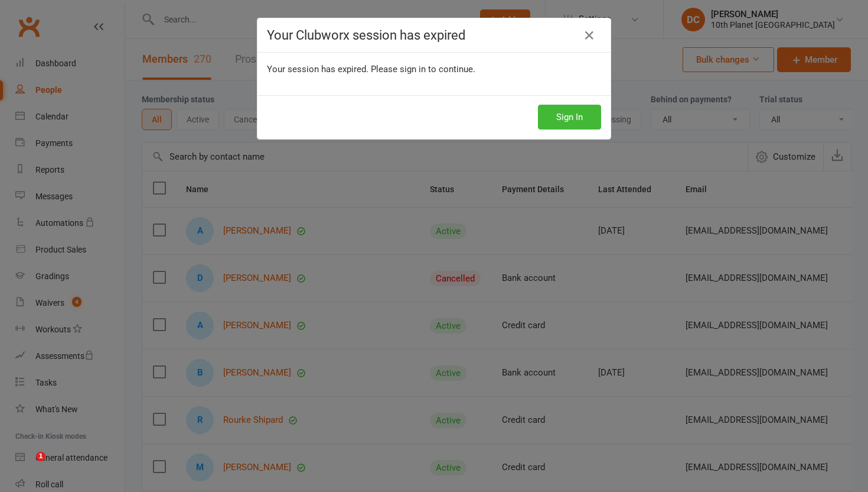 This screenshot has width=868, height=492. Describe the element at coordinates (434, 35) in the screenshot. I see `h4: Your Clubworx session has expired` at that location.